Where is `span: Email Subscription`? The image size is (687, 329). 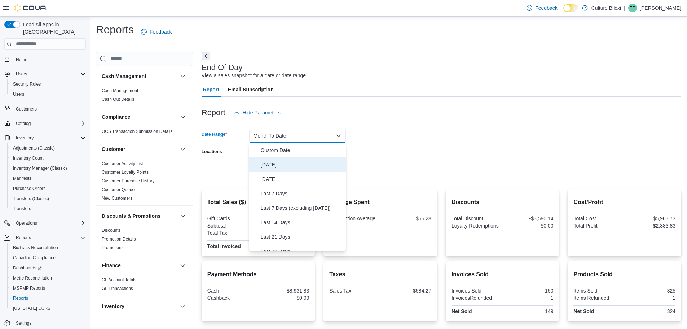 span: Email Subscription is located at coordinates (251, 89).